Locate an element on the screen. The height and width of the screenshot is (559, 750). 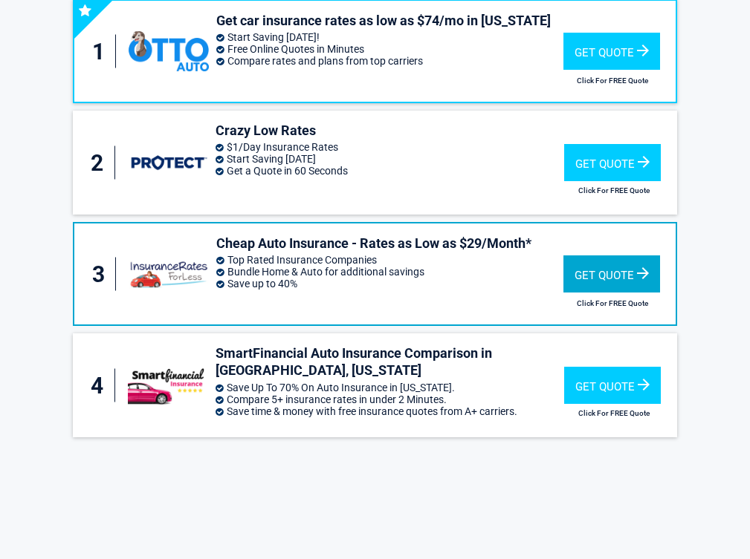
img: insuranceratesforless's logo is located at coordinates (169, 274).